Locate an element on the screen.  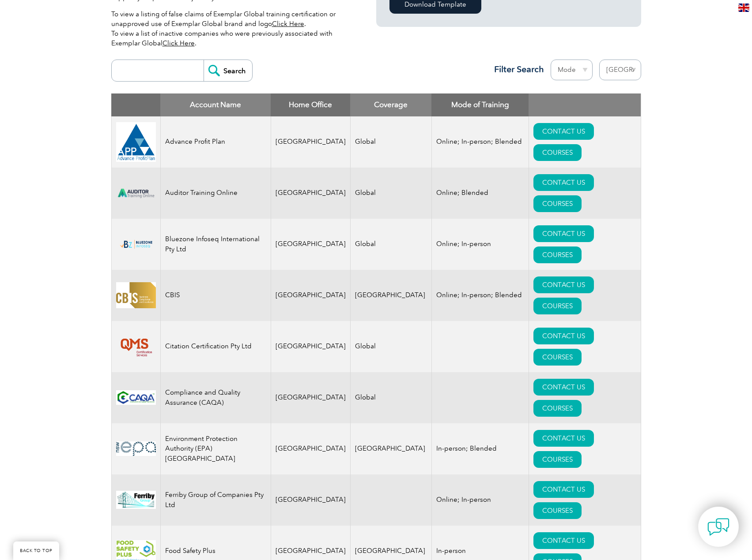
img: 8f79303c-692d-ec11-b6e6-0022481838a2-logo.jpg is located at coordinates (136, 398).